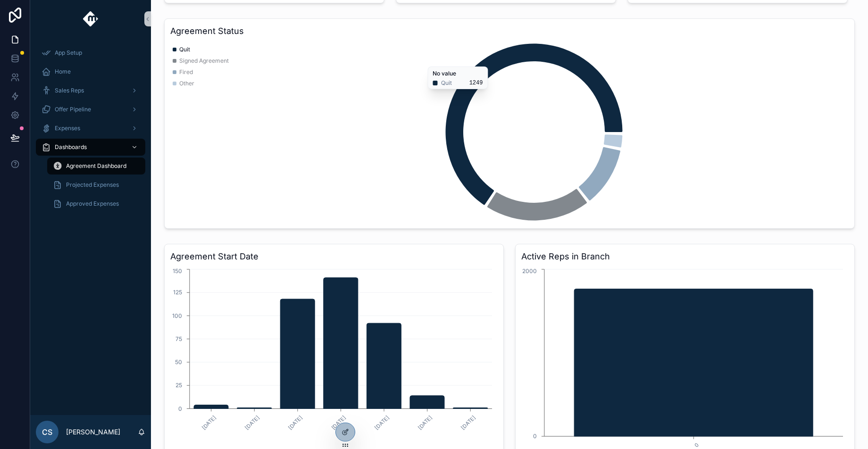 This screenshot has width=868, height=449. I want to click on tspan: 100, so click(177, 316).